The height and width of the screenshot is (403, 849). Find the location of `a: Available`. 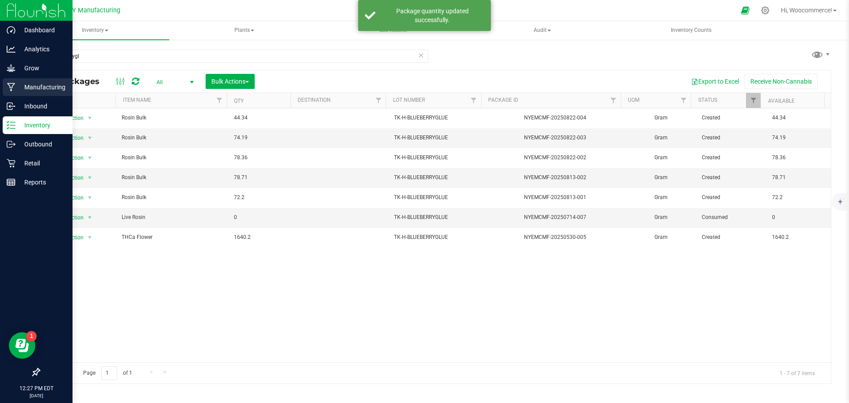

a: Available is located at coordinates (781, 101).